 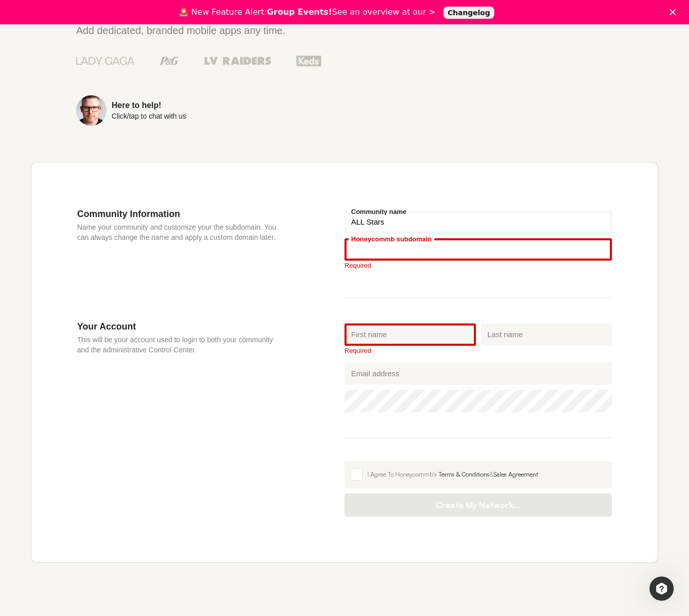 What do you see at coordinates (199, 111) in the screenshot?
I see `a: Here to help!Click/tap to chat with us` at bounding box center [199, 111].